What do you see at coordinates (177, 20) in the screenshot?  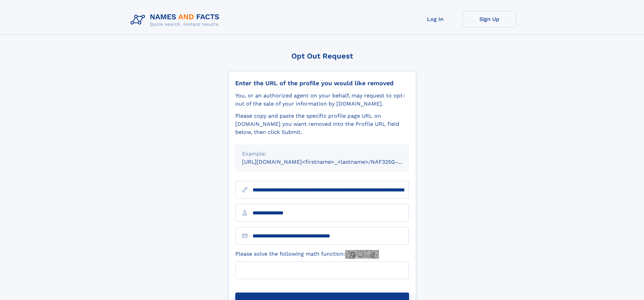 I see `img: Logo Names and Facts` at bounding box center [177, 20].